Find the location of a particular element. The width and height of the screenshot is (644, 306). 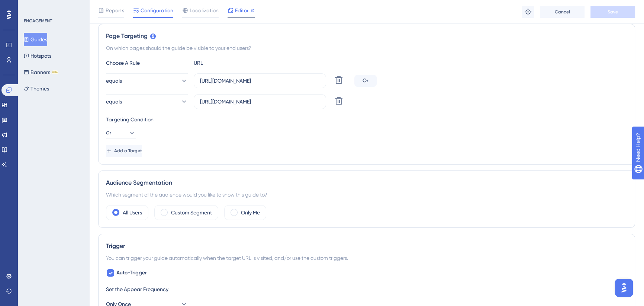

button: Hotspots is located at coordinates (38, 55).